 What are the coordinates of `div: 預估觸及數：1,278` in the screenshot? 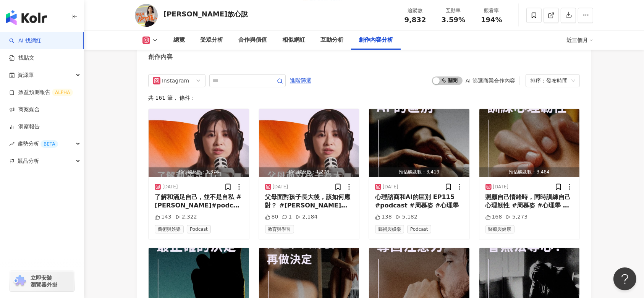 It's located at (309, 172).